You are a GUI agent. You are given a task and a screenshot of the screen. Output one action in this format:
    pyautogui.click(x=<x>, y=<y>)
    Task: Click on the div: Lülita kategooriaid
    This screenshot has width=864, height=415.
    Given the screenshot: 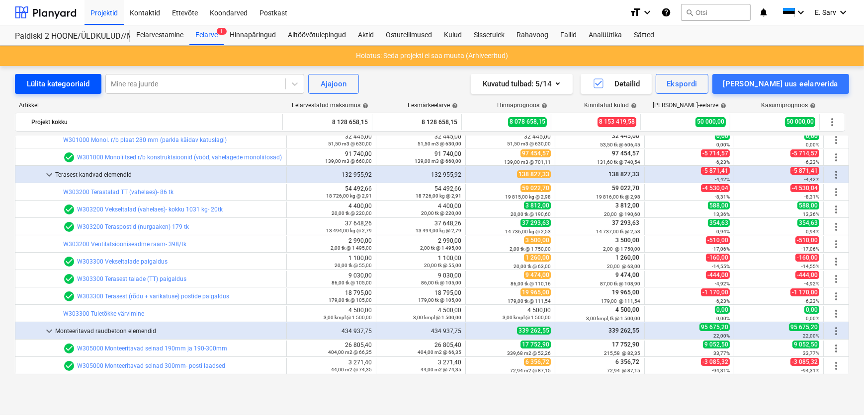 What is the action you would take?
    pyautogui.click(x=58, y=84)
    